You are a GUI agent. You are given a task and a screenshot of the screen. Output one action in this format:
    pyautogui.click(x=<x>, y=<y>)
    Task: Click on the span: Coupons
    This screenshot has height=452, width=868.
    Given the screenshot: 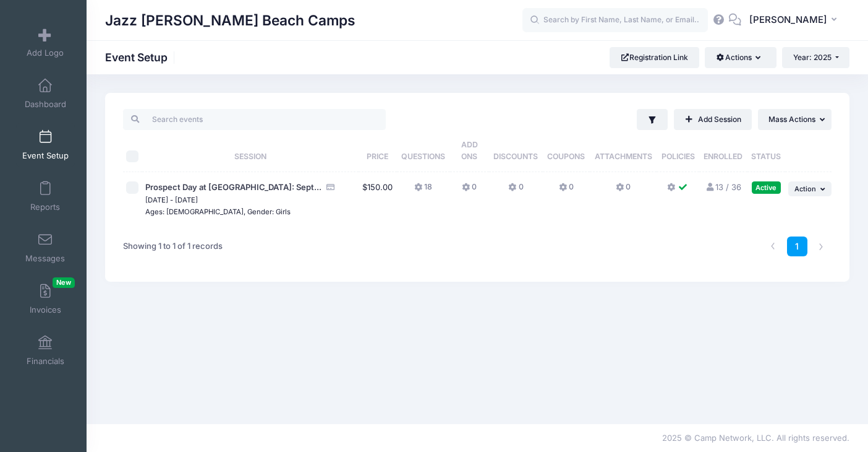 What is the action you would take?
    pyautogui.click(x=566, y=156)
    